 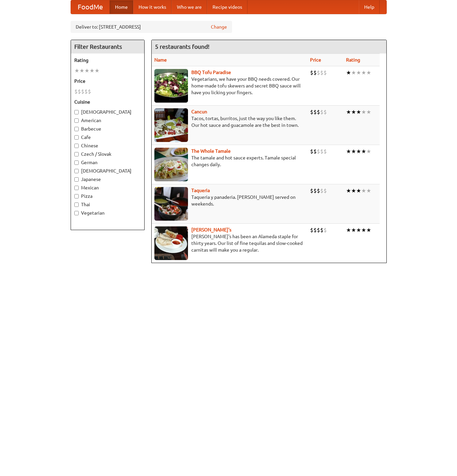 I want to click on ng-pluralize: 5 restaurants found!, so click(x=183, y=47).